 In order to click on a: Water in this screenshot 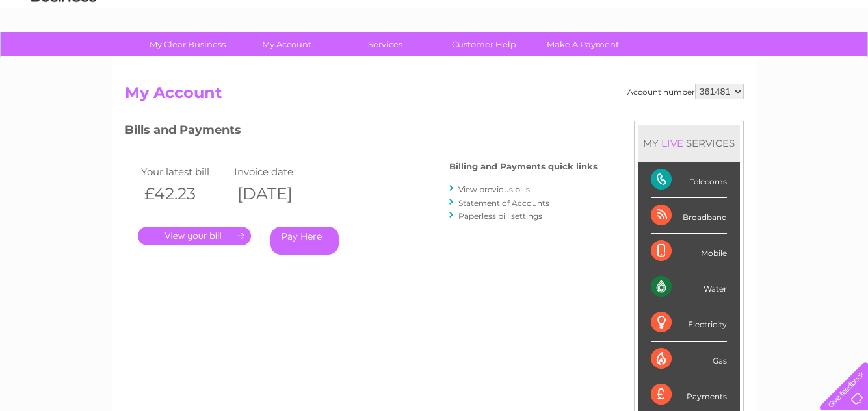, I will do `click(652, 60)`.